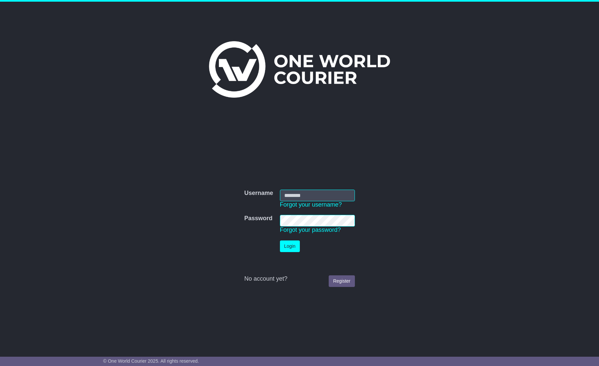 This screenshot has width=599, height=366. What do you see at coordinates (300, 69) in the screenshot?
I see `img: One World` at bounding box center [300, 69].